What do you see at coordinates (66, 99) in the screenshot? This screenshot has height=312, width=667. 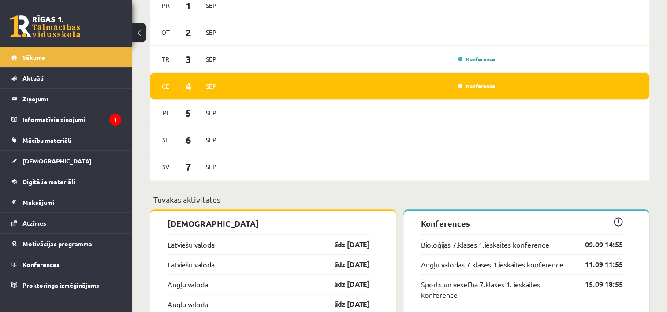 I see `a: Ziņojumi` at bounding box center [66, 99].